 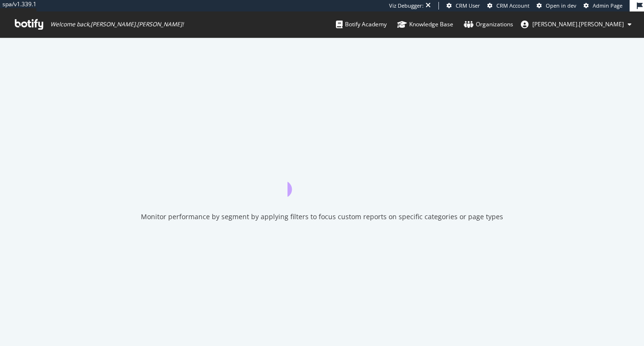 What do you see at coordinates (425, 24) in the screenshot?
I see `a: Knowledge Base` at bounding box center [425, 24].